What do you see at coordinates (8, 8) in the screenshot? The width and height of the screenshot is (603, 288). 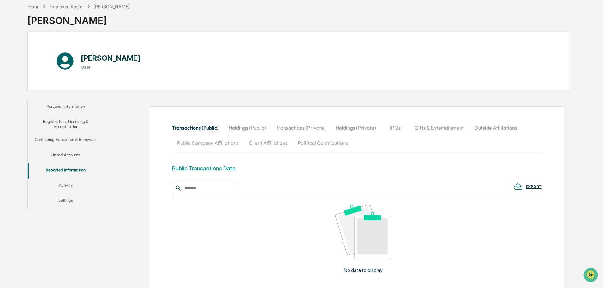 I see `button: Open customer support` at bounding box center [8, 8].